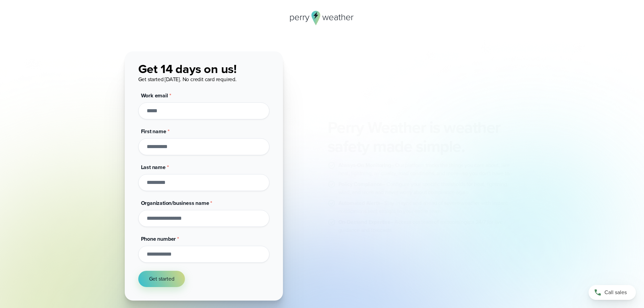 This screenshot has height=308, width=644. I want to click on span: Get 14 days on us!, so click(188, 69).